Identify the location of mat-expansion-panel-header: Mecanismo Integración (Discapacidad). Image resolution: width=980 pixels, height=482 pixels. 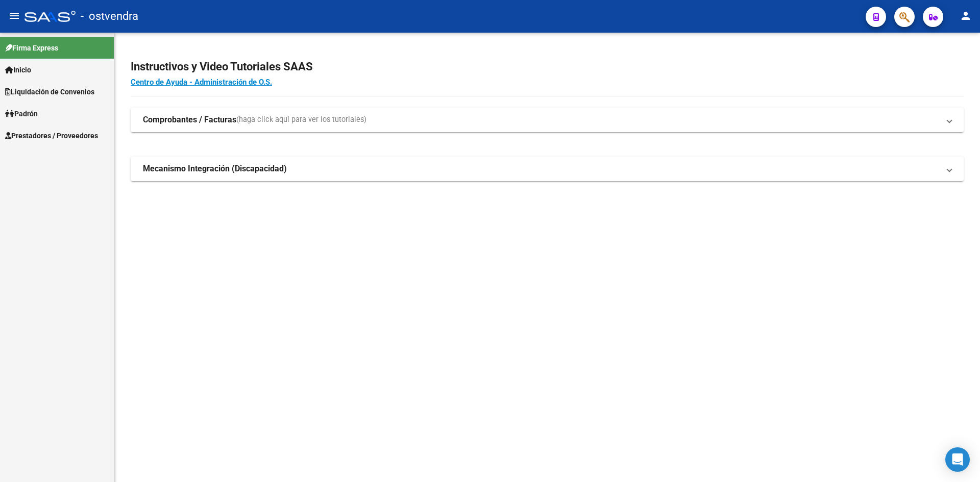
(547, 168).